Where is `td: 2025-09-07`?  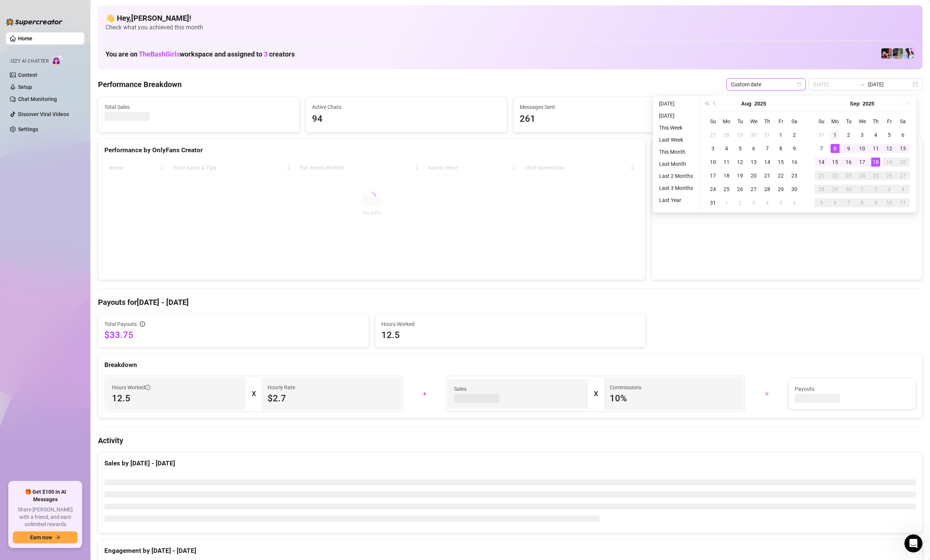 td: 2025-09-07 is located at coordinates (821, 149).